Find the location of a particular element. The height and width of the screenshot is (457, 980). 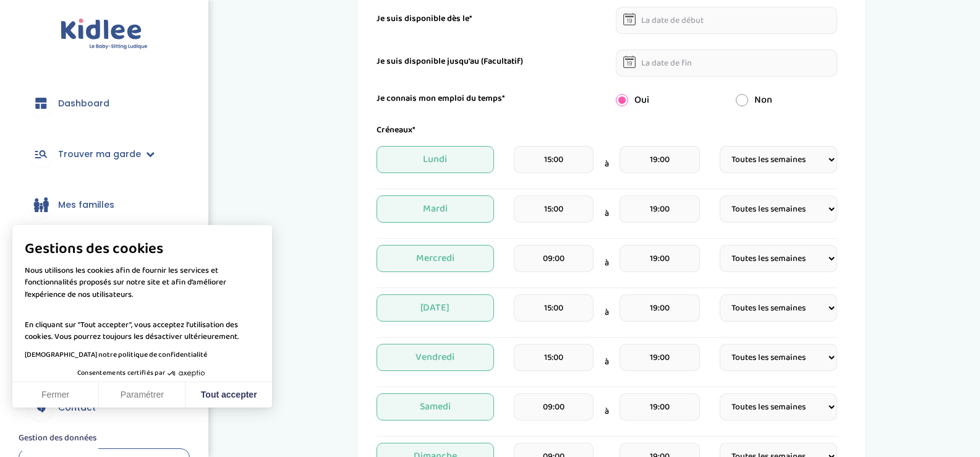

label: Je connais mon emploi du temps* is located at coordinates (440, 98).